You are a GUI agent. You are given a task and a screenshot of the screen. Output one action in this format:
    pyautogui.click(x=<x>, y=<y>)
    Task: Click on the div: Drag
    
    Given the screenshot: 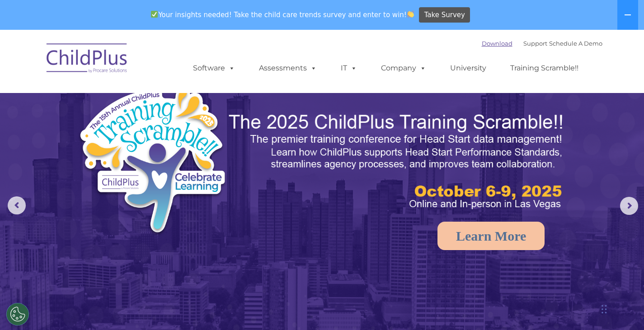 What is the action you would take?
    pyautogui.click(x=604, y=309)
    